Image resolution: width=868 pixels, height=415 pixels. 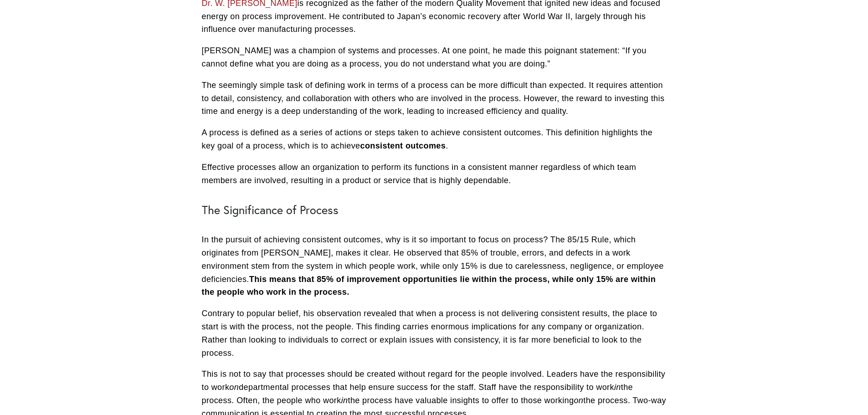 I want to click on strong: consistent outcomes, so click(x=403, y=146).